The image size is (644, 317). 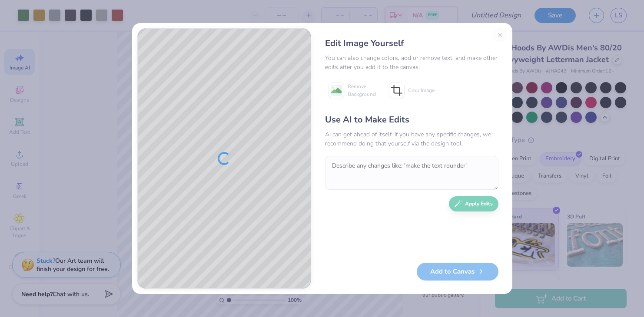 What do you see at coordinates (412, 120) in the screenshot?
I see `div: Use AI to Make Edits` at bounding box center [412, 120].